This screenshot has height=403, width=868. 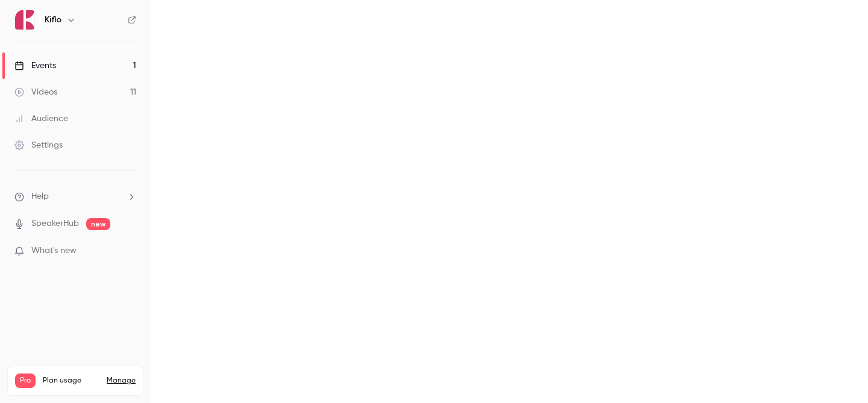 I want to click on span: Help, so click(x=40, y=196).